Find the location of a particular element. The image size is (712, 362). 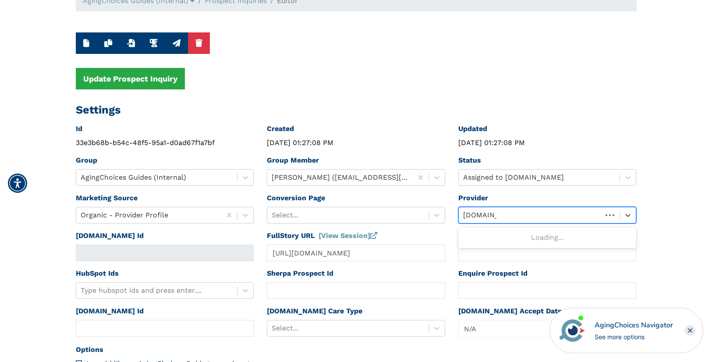

button: Run Caring Integration is located at coordinates (177, 43).